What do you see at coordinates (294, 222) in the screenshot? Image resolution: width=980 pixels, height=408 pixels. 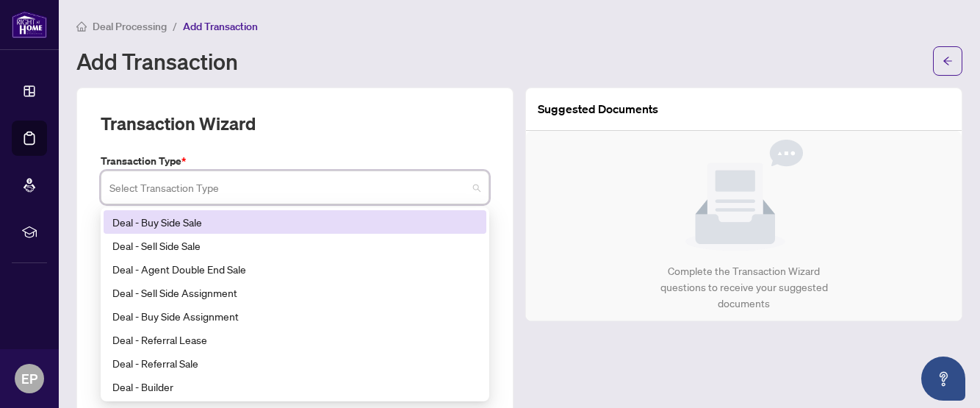 I see `div: Deal - Buy Side Sale` at bounding box center [294, 222].